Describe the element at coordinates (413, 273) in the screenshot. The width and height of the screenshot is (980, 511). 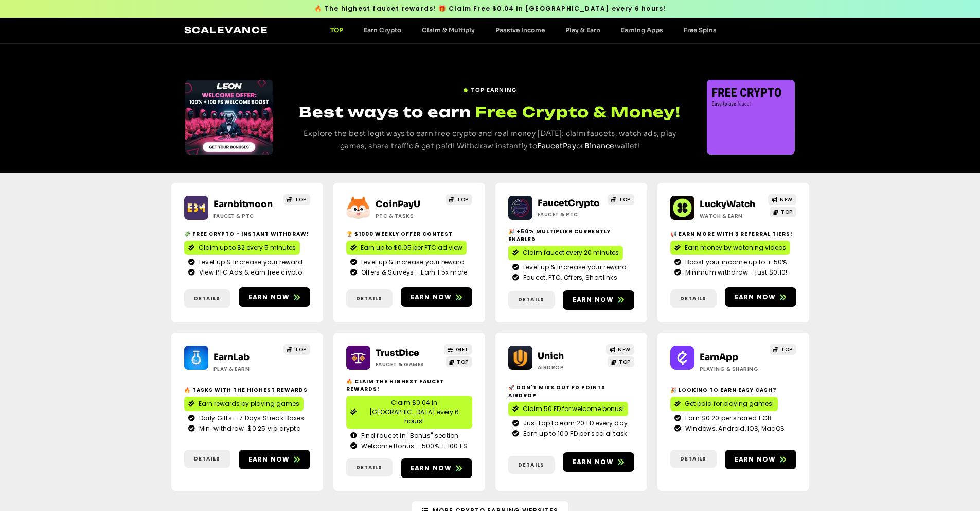
I see `span: Offers & Surveys - Earn 1.5x more` at that location.